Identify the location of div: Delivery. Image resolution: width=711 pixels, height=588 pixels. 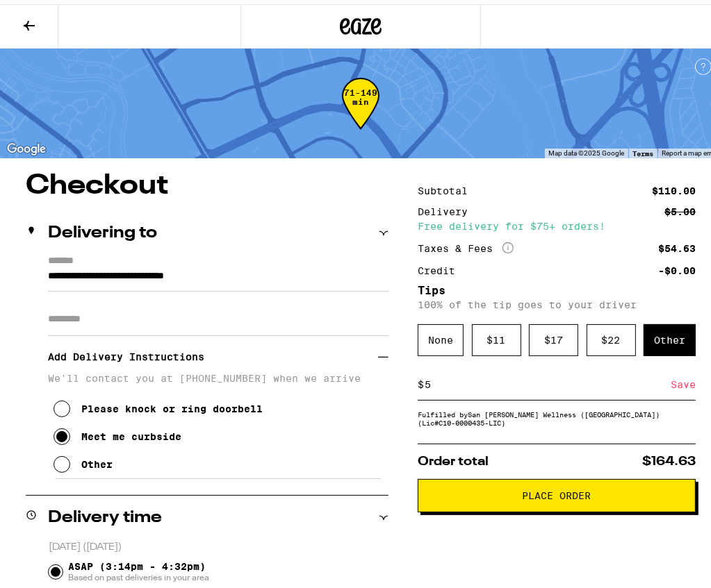
(448, 208).